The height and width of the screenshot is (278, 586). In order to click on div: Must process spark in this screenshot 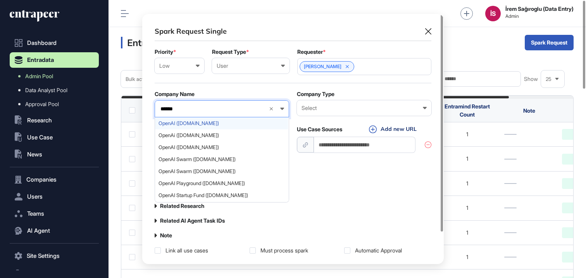, I will do `click(284, 251)`.